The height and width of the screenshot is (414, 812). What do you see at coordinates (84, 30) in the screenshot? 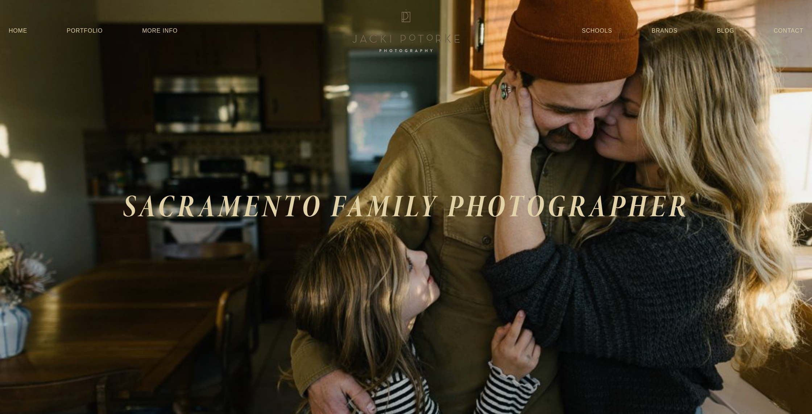
I see `a: Portfolio` at bounding box center [84, 30].